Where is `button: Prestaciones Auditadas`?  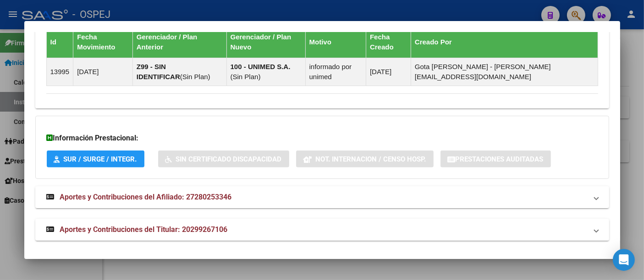
button: Prestaciones Auditadas is located at coordinates (495, 159).